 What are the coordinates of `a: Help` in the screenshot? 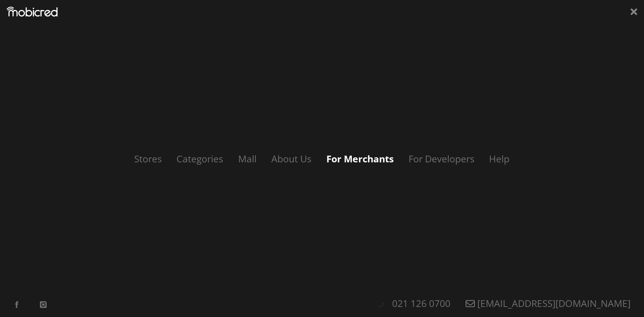 It's located at (500, 158).